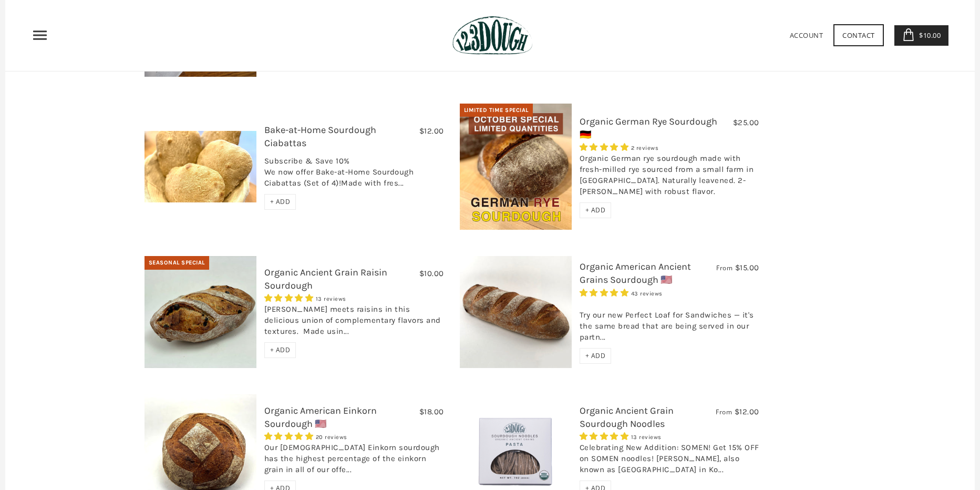  I want to click on span: 4.85 stars, so click(605, 436).